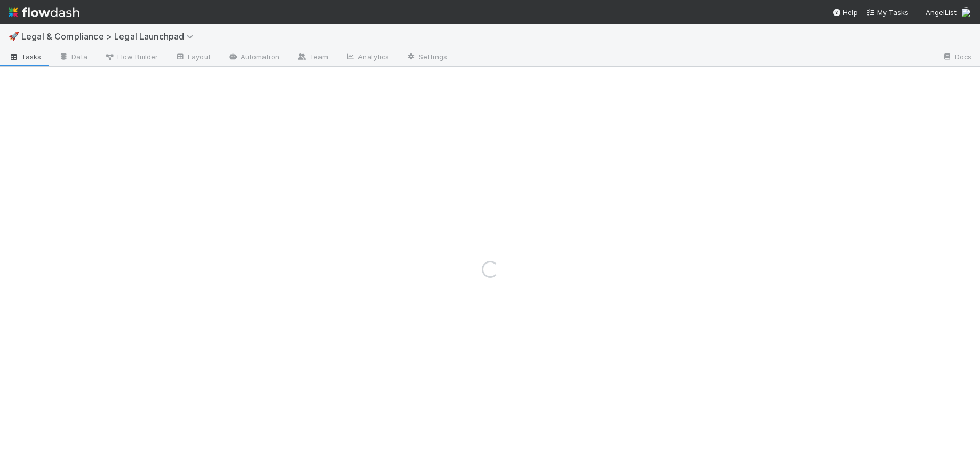 This screenshot has width=980, height=472. What do you see at coordinates (44, 12) in the screenshot?
I see `img: logo-inverted-e16ddd16eac7371096b0.svg` at bounding box center [44, 12].